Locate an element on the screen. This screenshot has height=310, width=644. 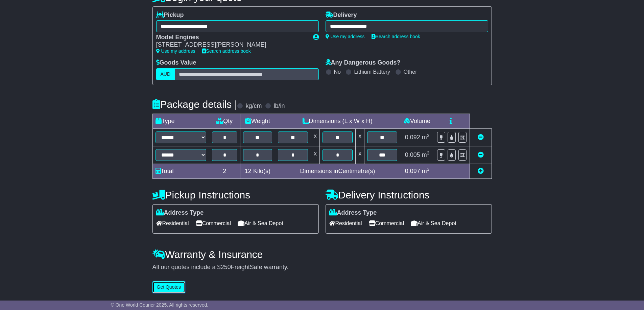
div: All our quotes include a $ FreightSafe warranty. is located at coordinates (322, 267).